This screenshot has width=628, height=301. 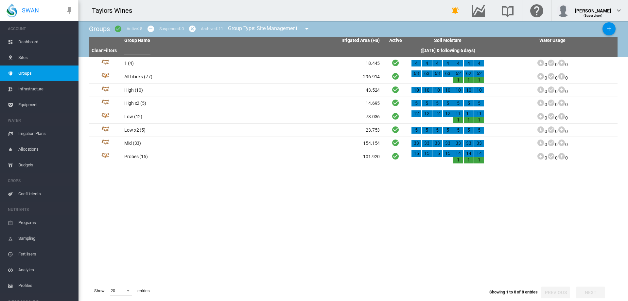 What do you see at coordinates (46, 285) in the screenshot?
I see `span: Profiles` at bounding box center [46, 285].